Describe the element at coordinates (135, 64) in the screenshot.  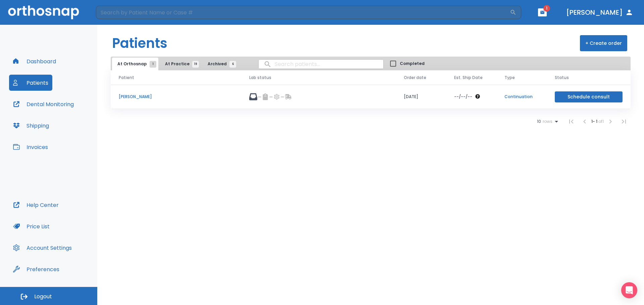
I see `span: At Orthosnap` at that location.